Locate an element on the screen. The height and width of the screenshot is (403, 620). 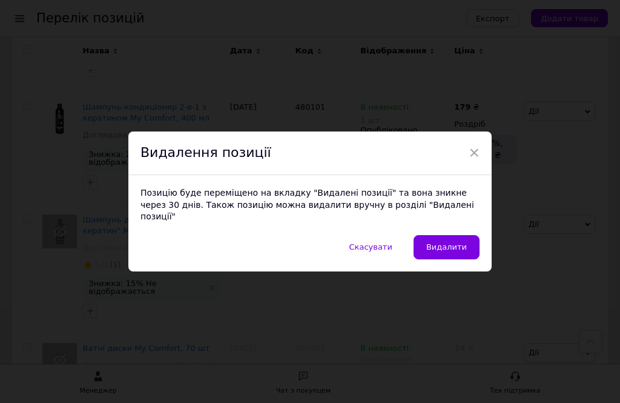
span: Скасувати is located at coordinates (371, 247).